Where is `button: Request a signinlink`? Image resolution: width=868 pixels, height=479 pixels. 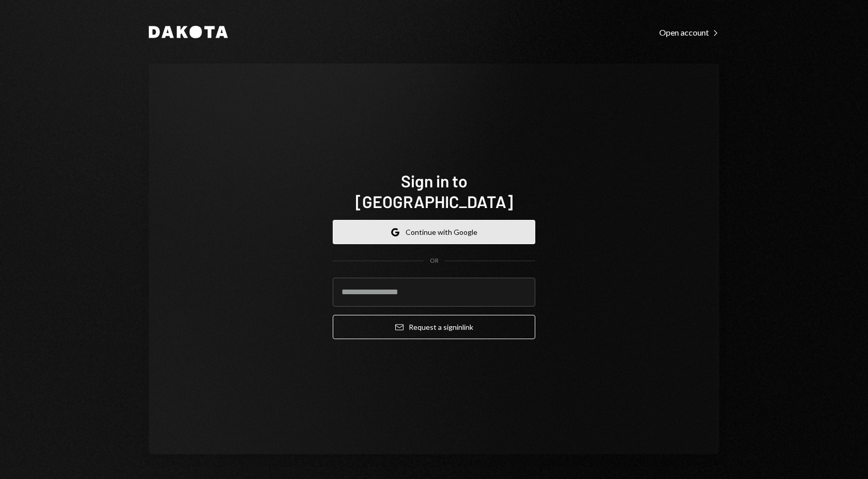 button: Request a signinlink is located at coordinates (434, 327).